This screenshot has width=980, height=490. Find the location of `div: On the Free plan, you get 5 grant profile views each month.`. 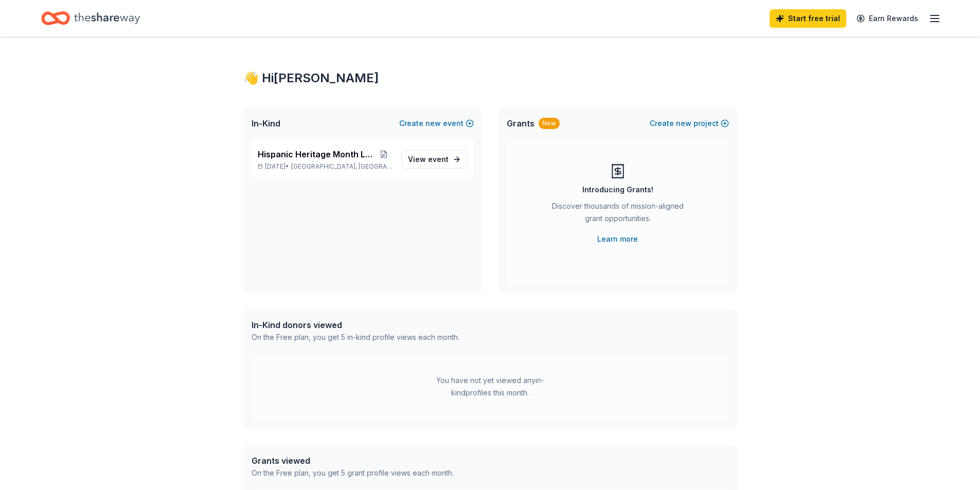

div: On the Free plan, you get 5 grant profile views each month. is located at coordinates (353, 472).